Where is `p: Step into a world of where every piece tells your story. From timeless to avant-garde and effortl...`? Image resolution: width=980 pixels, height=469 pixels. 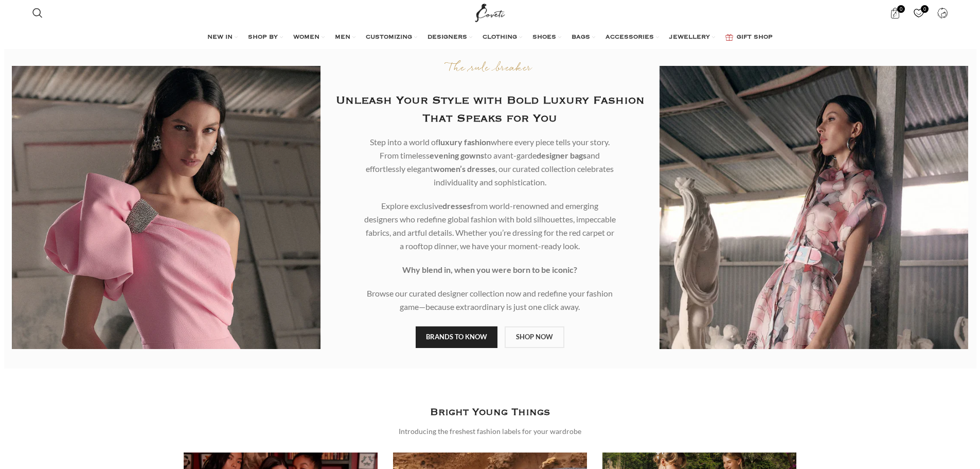 p: Step into a world of where every piece tells your story. From timeless to avant-garde and effortl... is located at coordinates (490, 162).